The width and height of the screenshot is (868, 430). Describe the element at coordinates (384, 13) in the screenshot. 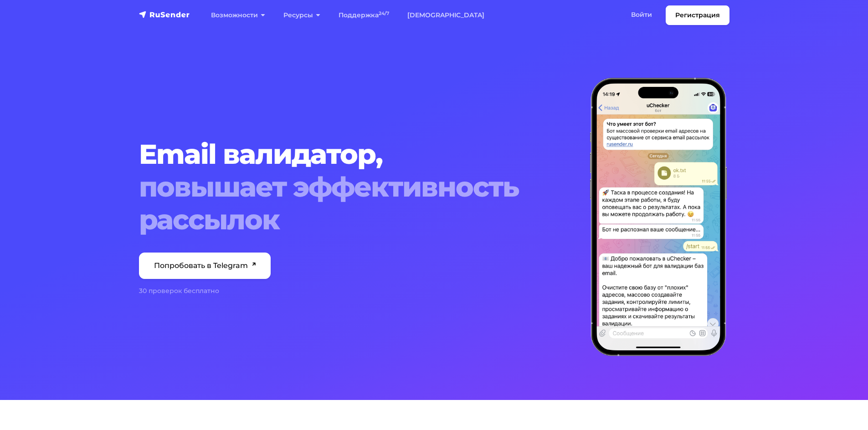

I see `sup: 24/7` at that location.